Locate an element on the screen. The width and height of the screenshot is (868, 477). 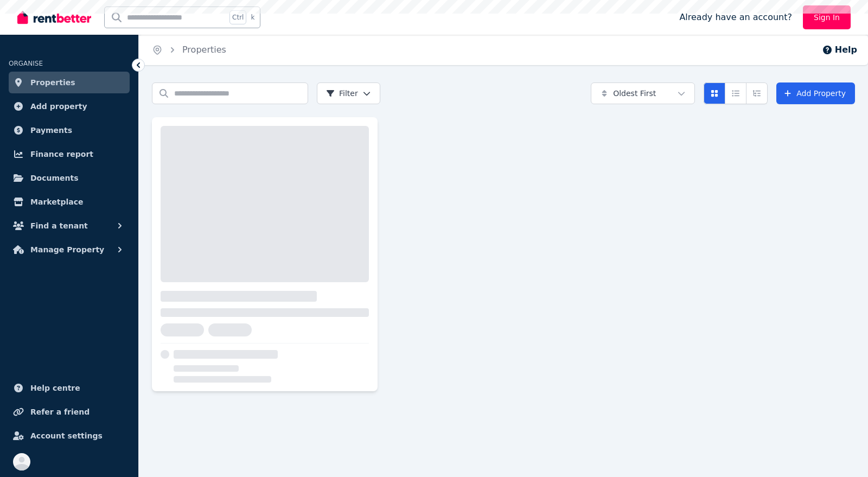
span: Properties is located at coordinates (53, 83).